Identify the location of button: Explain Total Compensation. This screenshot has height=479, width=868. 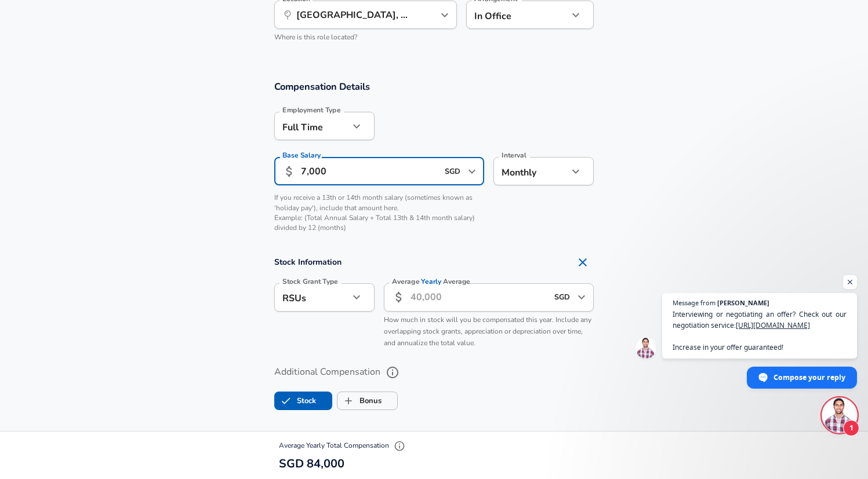
(399, 446).